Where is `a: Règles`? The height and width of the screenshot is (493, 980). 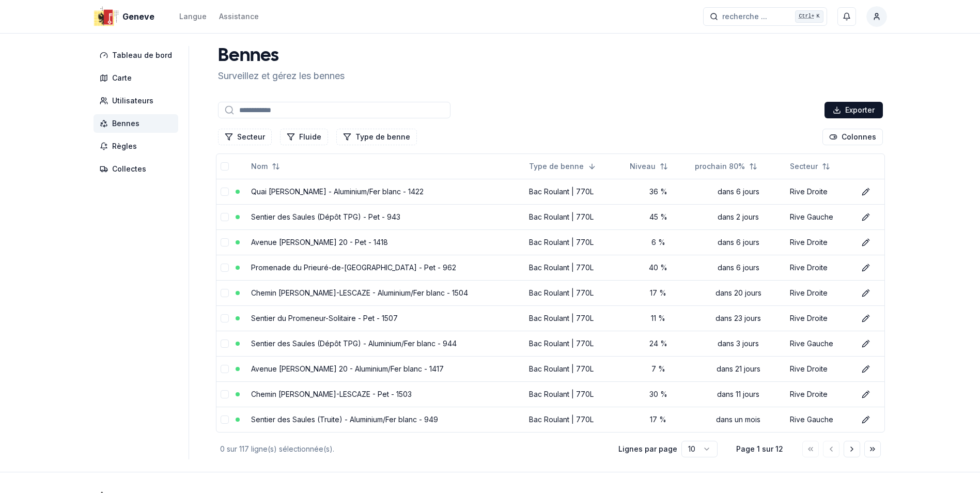 a: Règles is located at coordinates (138, 146).